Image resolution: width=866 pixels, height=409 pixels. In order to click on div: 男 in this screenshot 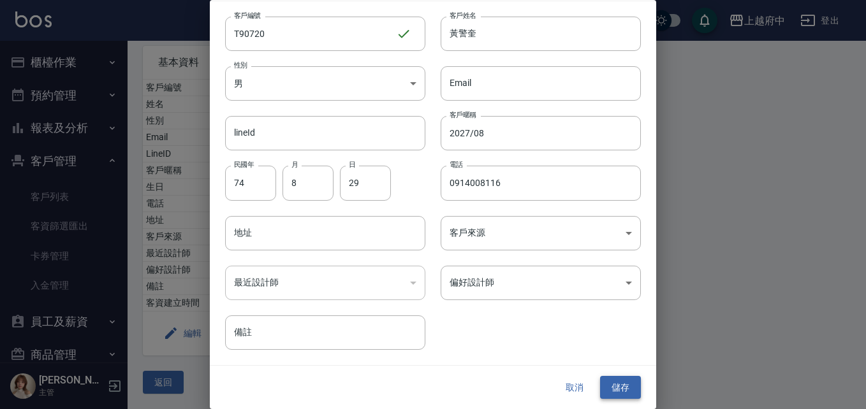, I will do `click(325, 84)`.